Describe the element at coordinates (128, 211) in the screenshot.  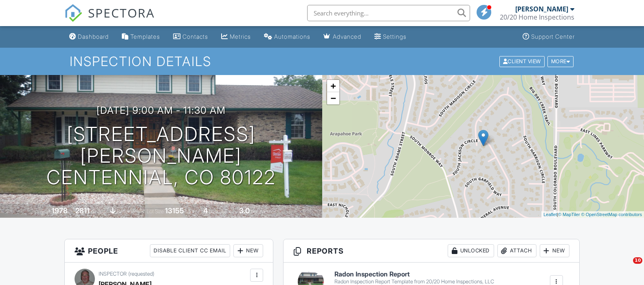
I see `span: basement` at that location.